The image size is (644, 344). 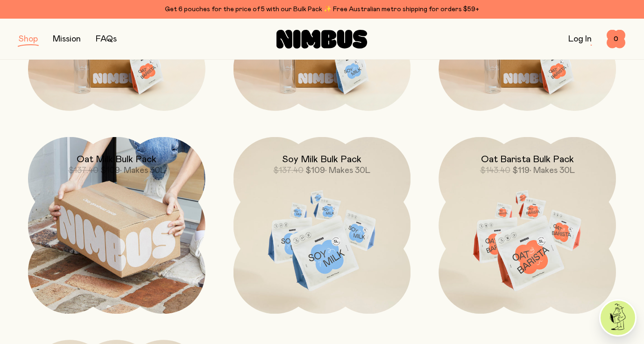 What do you see at coordinates (618, 318) in the screenshot?
I see `img: agent` at bounding box center [618, 318].